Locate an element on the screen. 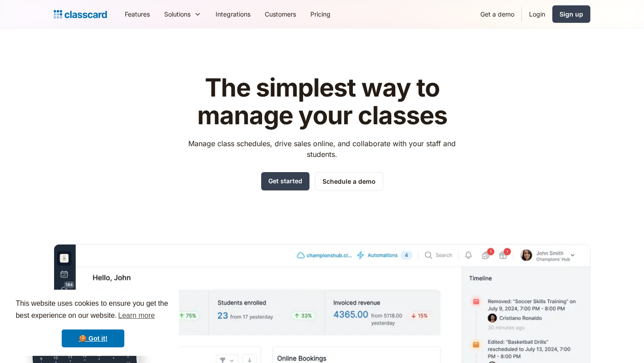  h1: The simplest way to manage your classes is located at coordinates (322, 102).